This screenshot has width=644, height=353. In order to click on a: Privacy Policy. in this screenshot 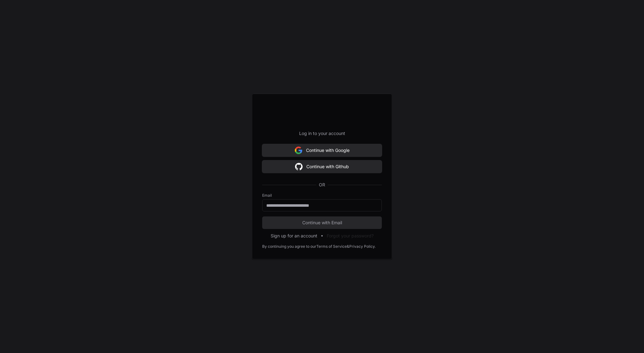, I will do `click(363, 247)`.